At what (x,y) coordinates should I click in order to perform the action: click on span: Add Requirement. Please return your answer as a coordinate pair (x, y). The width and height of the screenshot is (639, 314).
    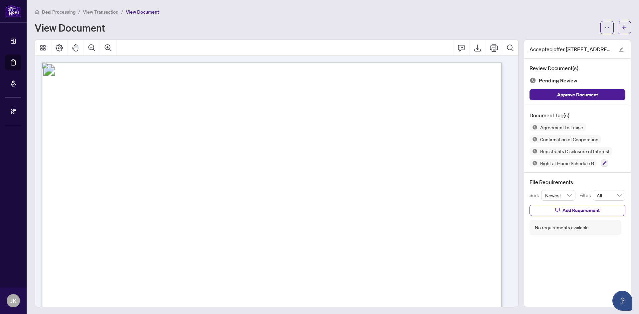
    Looking at the image, I should click on (581, 211).